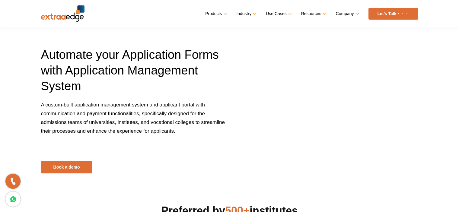  Describe the element at coordinates (245, 14) in the screenshot. I see `a: Industry` at that location.